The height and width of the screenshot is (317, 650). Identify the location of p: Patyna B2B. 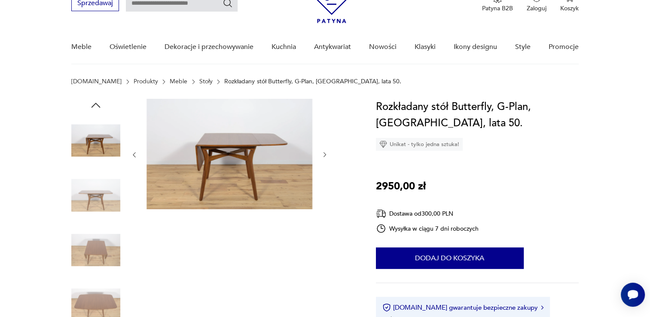
(498, 8).